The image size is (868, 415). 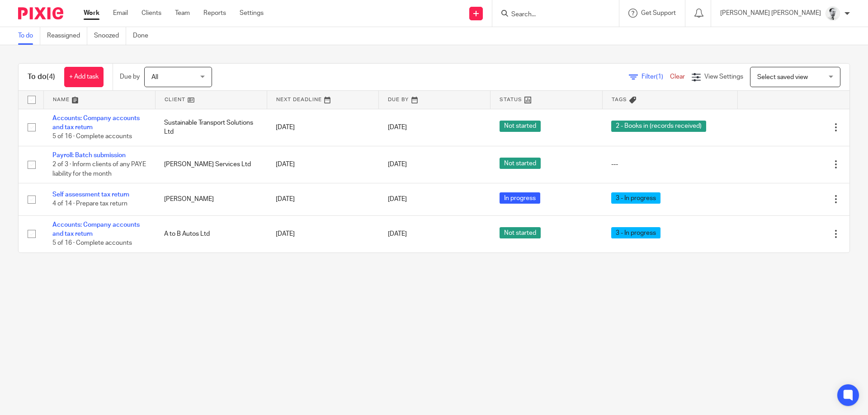 What do you see at coordinates (84, 77) in the screenshot?
I see `a: + Add task` at bounding box center [84, 77].